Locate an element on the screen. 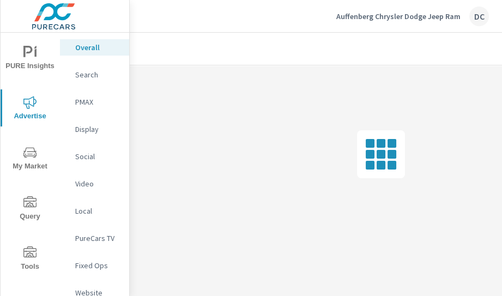 This screenshot has height=296, width=502. p: Search is located at coordinates (98, 75).